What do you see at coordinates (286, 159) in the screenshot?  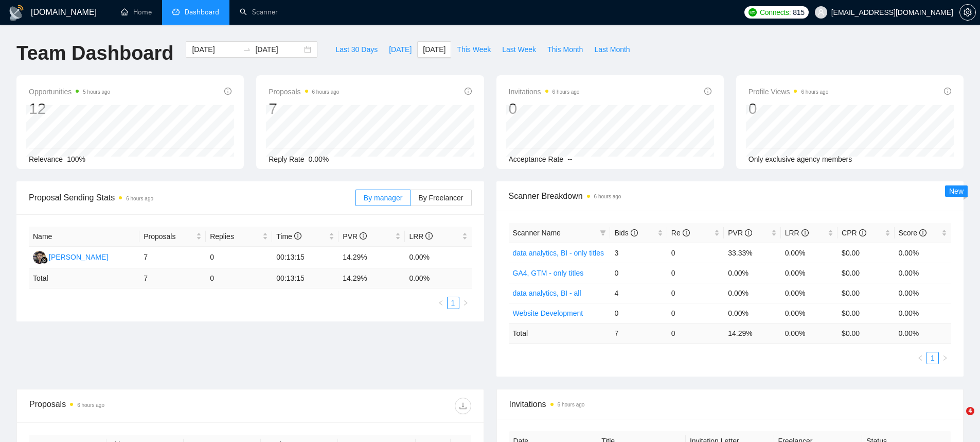 I see `span: Reply Rate` at bounding box center [286, 159].